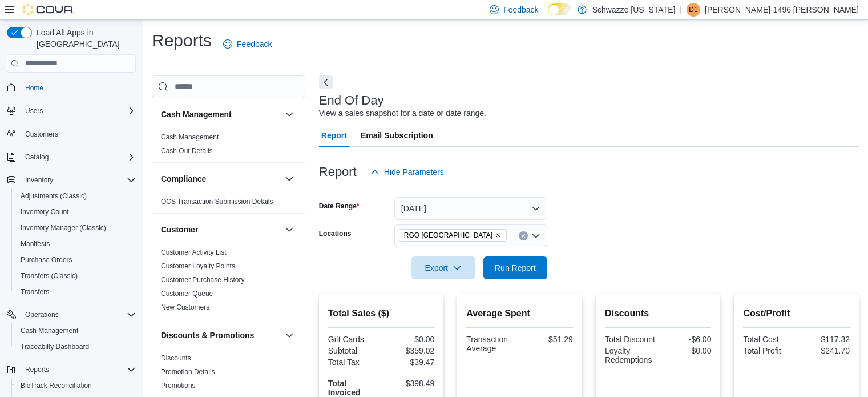 This screenshot has width=868, height=397. Describe the element at coordinates (188, 372) in the screenshot. I see `span: Promotion Details` at that location.